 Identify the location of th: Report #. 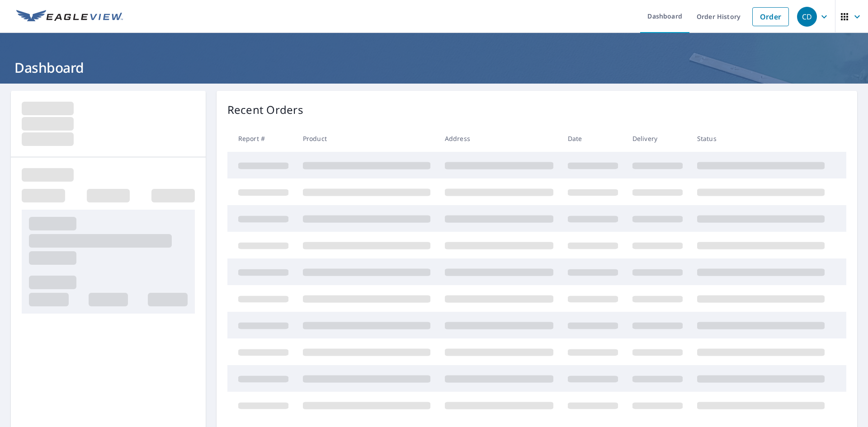
(261, 138).